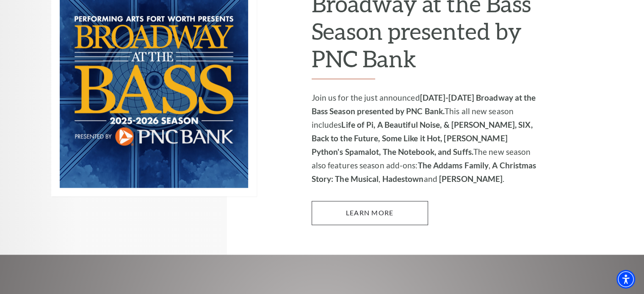  Describe the element at coordinates (370, 213) in the screenshot. I see `a: Learn More 2025-2026 Broadway at the Bass Season presented by PNC Bank` at that location.